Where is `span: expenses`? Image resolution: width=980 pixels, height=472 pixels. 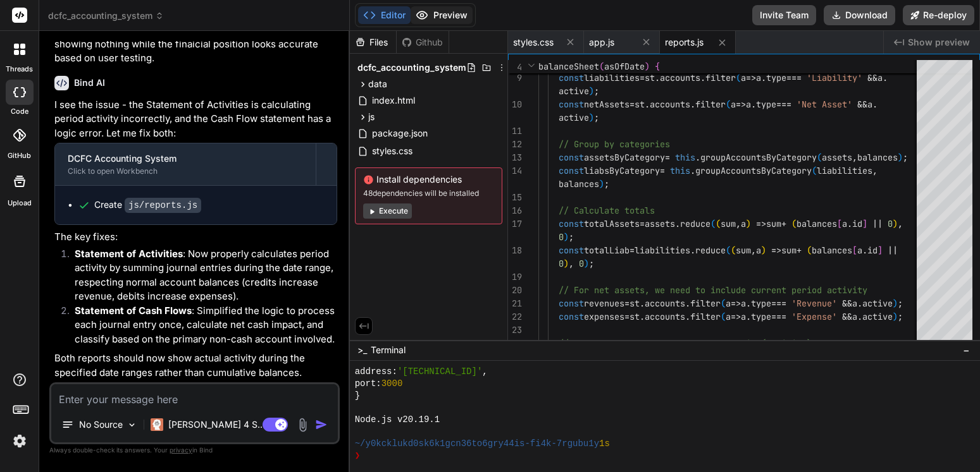
span: expenses is located at coordinates (604, 316).